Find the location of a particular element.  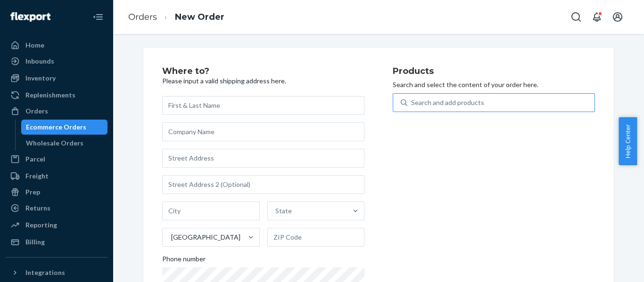

div: Wholesale Orders is located at coordinates (55, 143).